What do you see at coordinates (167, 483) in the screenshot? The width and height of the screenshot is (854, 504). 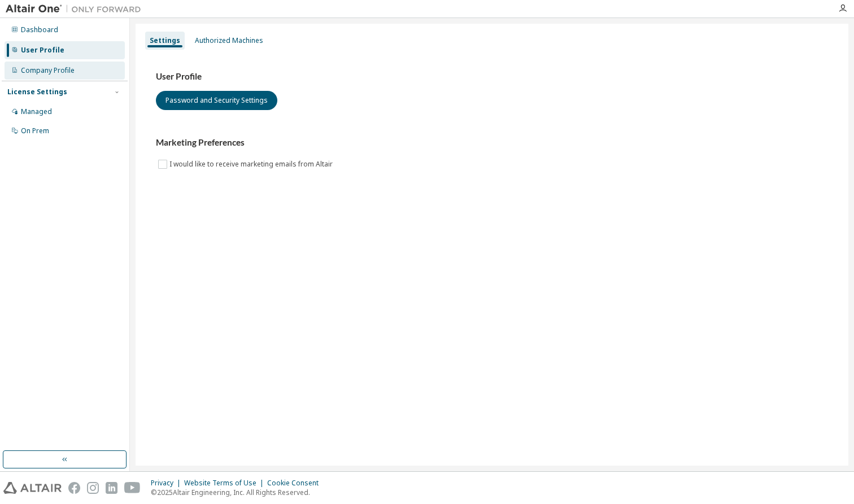 I see `div: Privacy` at bounding box center [167, 483].